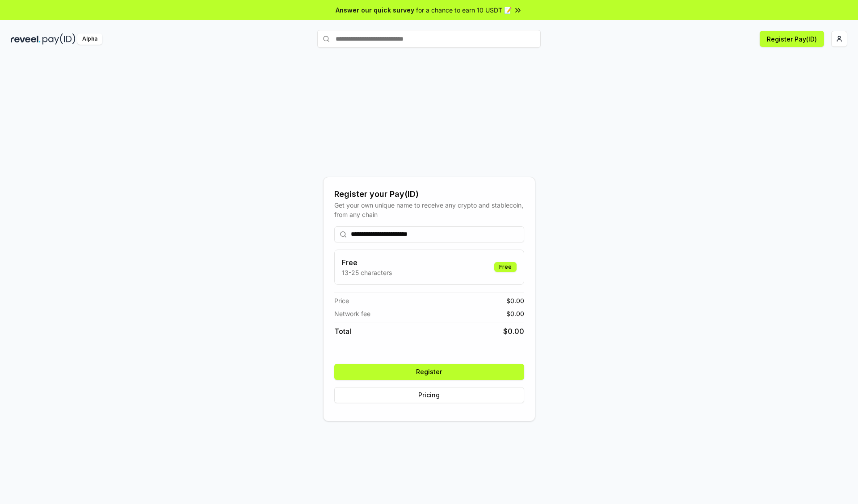 This screenshot has width=858, height=504. I want to click on div: Free, so click(505, 267).